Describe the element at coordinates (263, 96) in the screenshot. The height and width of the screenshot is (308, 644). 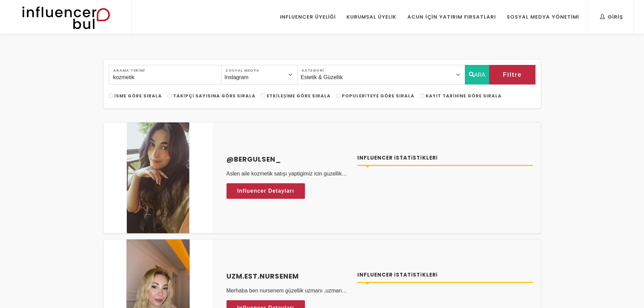
I see `input: Etkileşime Göre Sırala` at that location.